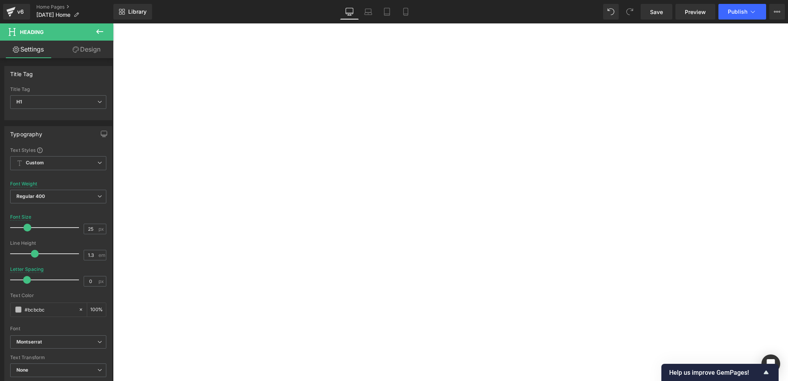 Image resolution: width=788 pixels, height=381 pixels. I want to click on div: Open Intercom Messenger, so click(770, 364).